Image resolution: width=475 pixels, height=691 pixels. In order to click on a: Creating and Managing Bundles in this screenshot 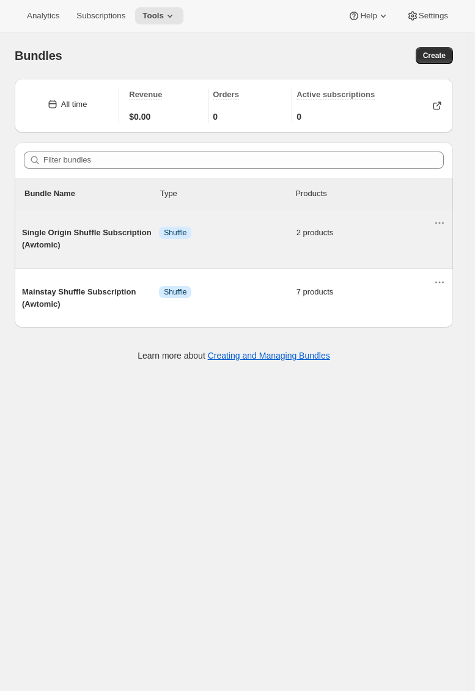, I will do `click(269, 356)`.